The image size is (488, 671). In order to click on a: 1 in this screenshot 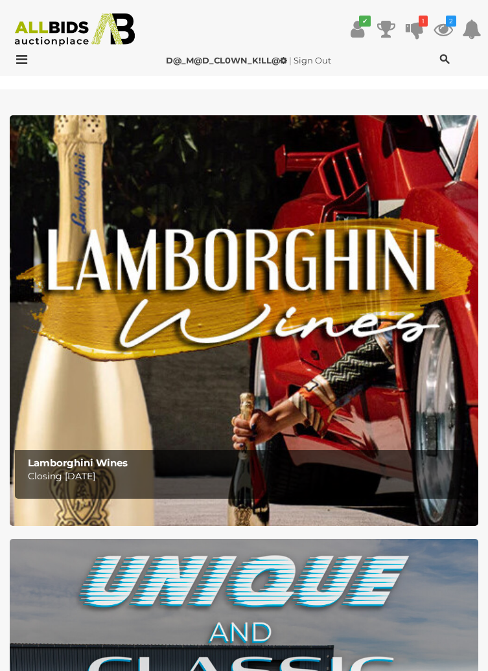, I will do `click(414, 29)`.